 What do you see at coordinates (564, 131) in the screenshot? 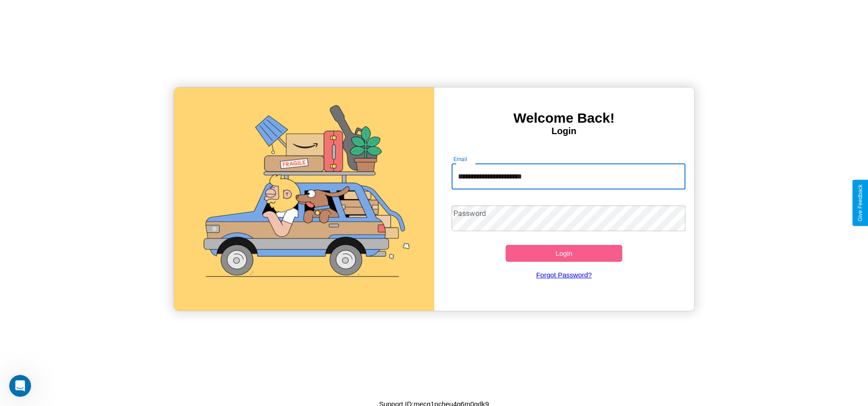
I see `h4: Login` at bounding box center [564, 131].